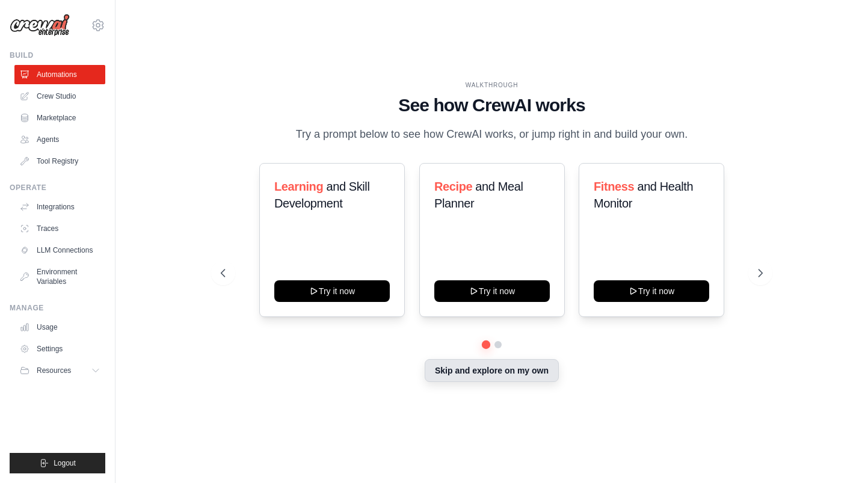  Describe the element at coordinates (492, 134) in the screenshot. I see `p: Try a prompt below to see how CrewAI works, or jump right in and build your own.` at that location.